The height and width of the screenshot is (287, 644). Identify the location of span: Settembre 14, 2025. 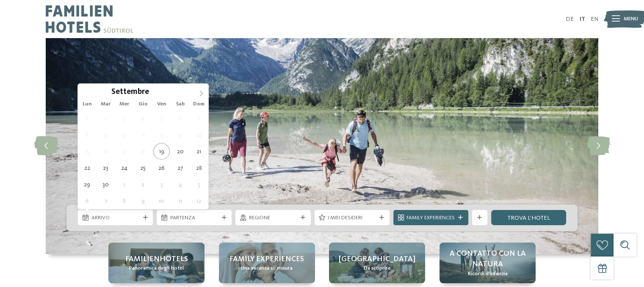
(198, 135).